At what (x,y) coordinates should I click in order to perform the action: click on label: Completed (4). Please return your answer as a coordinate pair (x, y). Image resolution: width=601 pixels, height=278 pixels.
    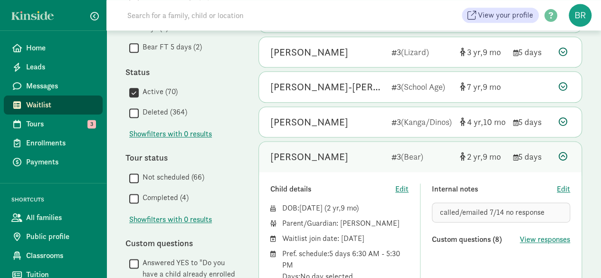
    Looking at the image, I should click on (163, 198).